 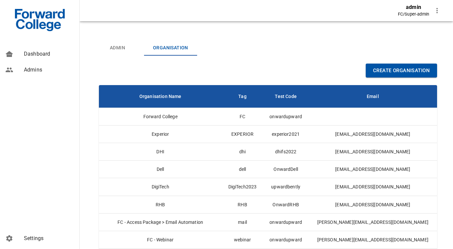 I want to click on td: mail, so click(x=242, y=222).